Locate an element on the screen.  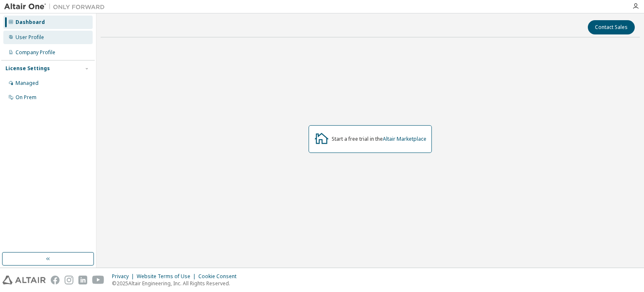
img: youtube.svg is located at coordinates (98, 279).